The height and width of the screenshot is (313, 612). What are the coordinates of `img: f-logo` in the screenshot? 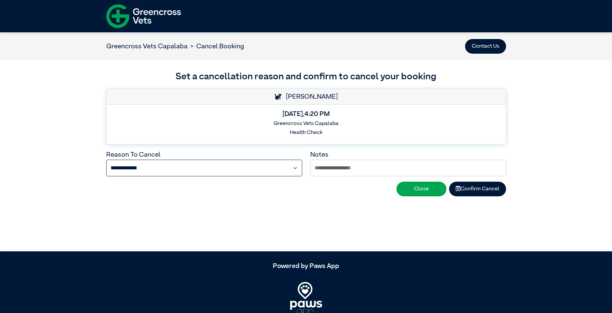 It's located at (144, 16).